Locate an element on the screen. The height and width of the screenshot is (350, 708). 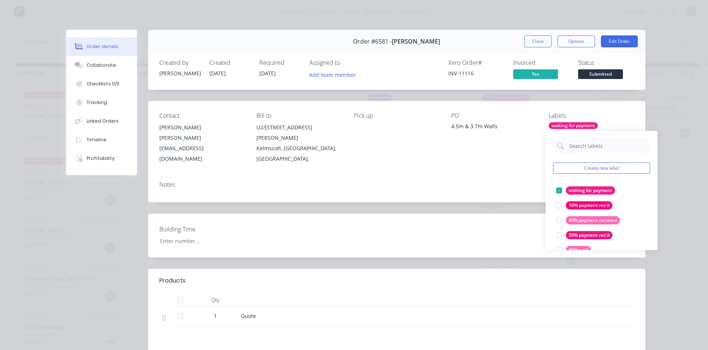
input: Enter number... is located at coordinates (203, 241).